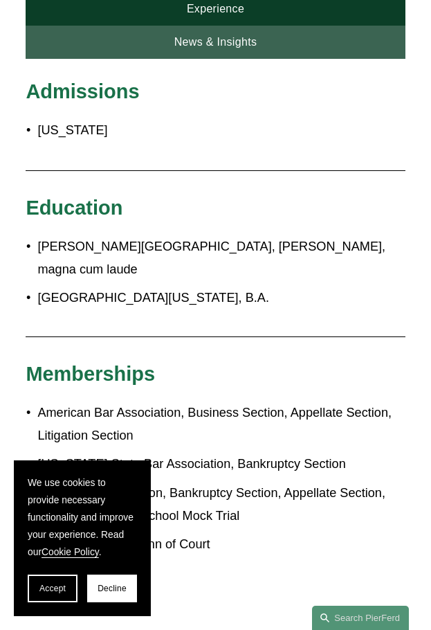  What do you see at coordinates (53, 588) in the screenshot?
I see `span: Accept` at bounding box center [53, 588].